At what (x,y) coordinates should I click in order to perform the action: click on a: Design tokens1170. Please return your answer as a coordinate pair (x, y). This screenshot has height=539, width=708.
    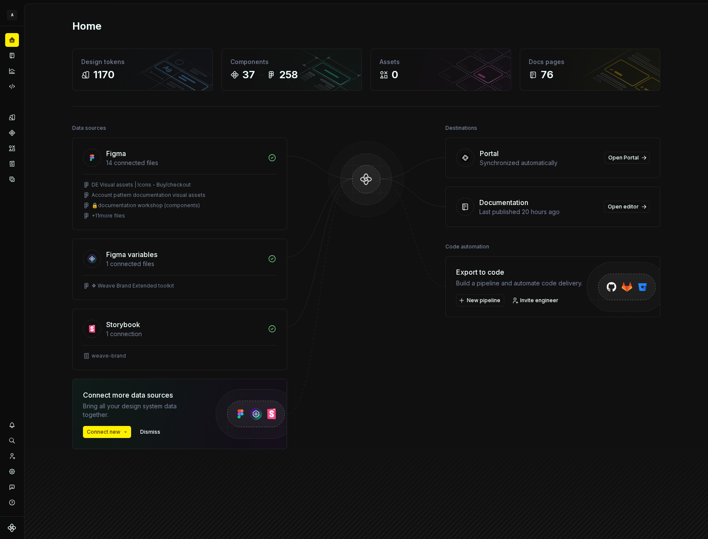
    Looking at the image, I should click on (142, 70).